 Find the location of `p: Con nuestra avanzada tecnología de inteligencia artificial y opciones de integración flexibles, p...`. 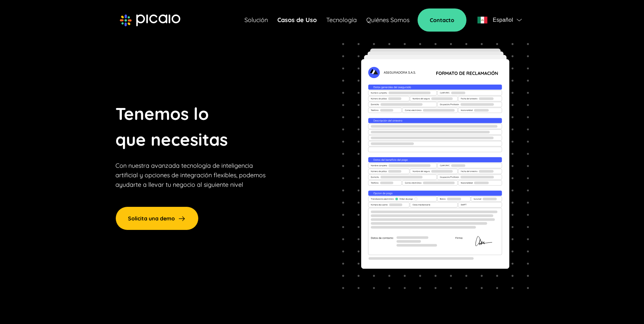

p: Con nuestra avanzada tecnología de inteligencia artificial y opciones de integración flexibles, p... is located at coordinates (190, 175).